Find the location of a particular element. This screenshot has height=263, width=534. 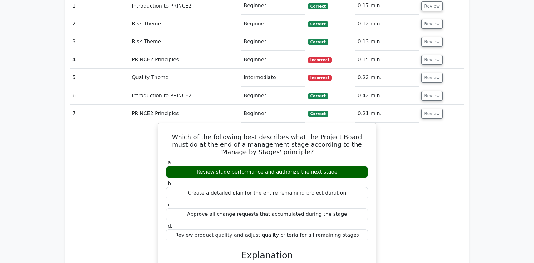

td: 0:42 min. is located at coordinates (387, 96).